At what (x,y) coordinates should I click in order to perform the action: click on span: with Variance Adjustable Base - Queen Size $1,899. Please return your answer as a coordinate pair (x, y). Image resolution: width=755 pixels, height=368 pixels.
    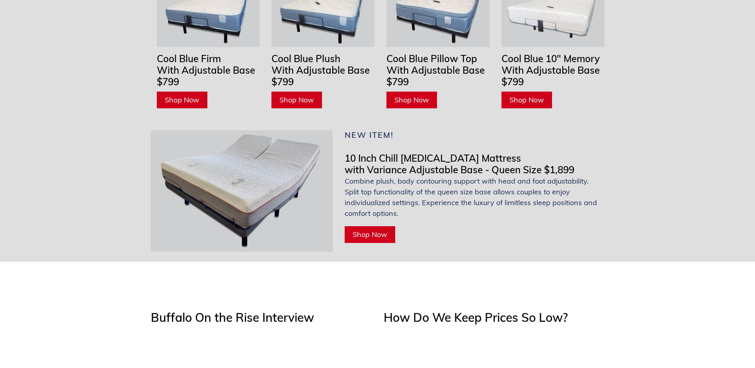
    Looking at the image, I should click on (459, 169).